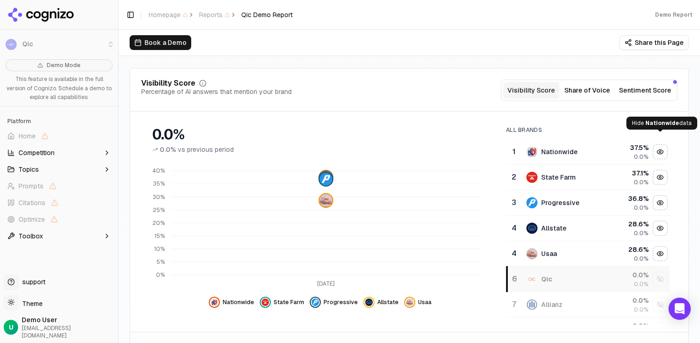 This screenshot has height=343, width=700. I want to click on span: State Farm, so click(289, 302).